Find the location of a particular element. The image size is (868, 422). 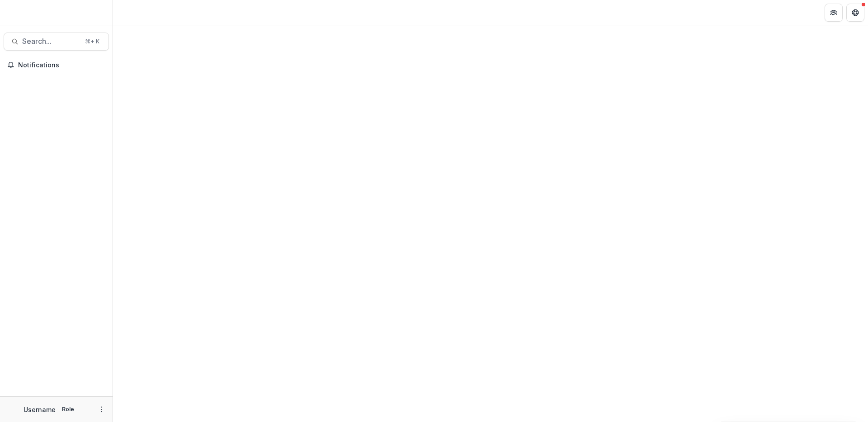

span: Notifications is located at coordinates (62, 65).